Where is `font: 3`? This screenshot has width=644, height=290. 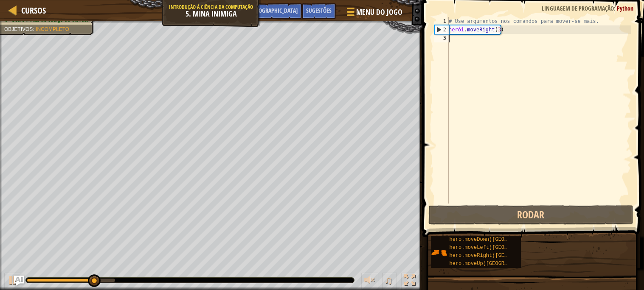 font: 3 is located at coordinates (444, 38).